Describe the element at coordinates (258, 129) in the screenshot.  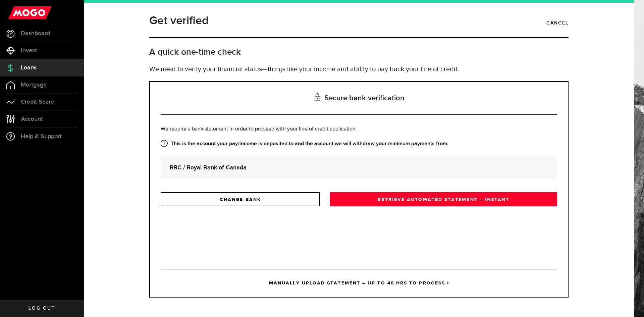
I see `span: We require a bank statement in order to proceed with your line of credit application.` at that location.